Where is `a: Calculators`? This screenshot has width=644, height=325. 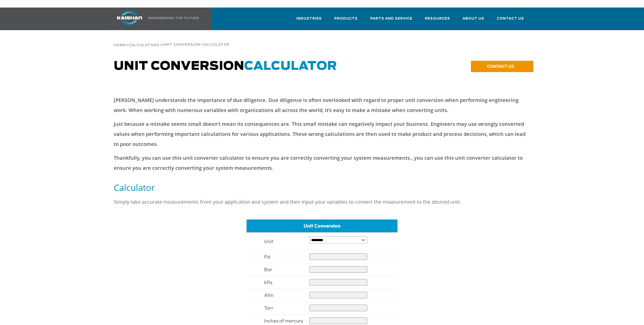 a: Calculators is located at coordinates (144, 45).